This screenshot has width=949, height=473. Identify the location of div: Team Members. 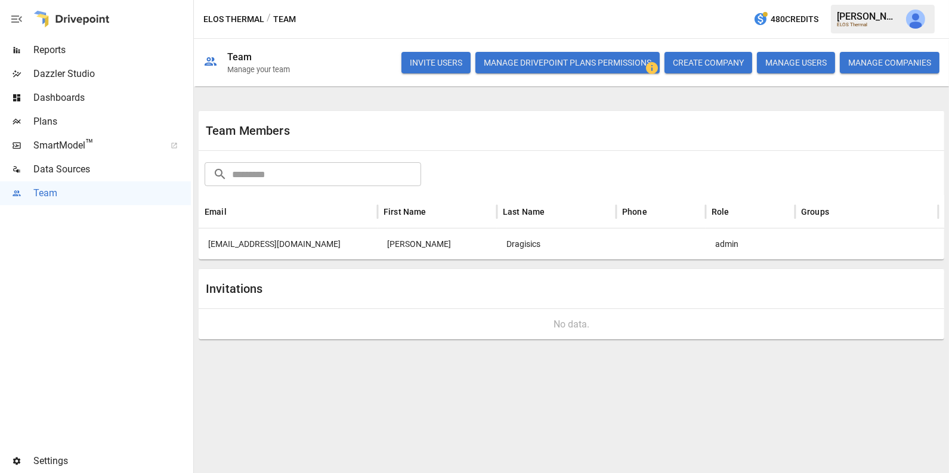
(388, 131).